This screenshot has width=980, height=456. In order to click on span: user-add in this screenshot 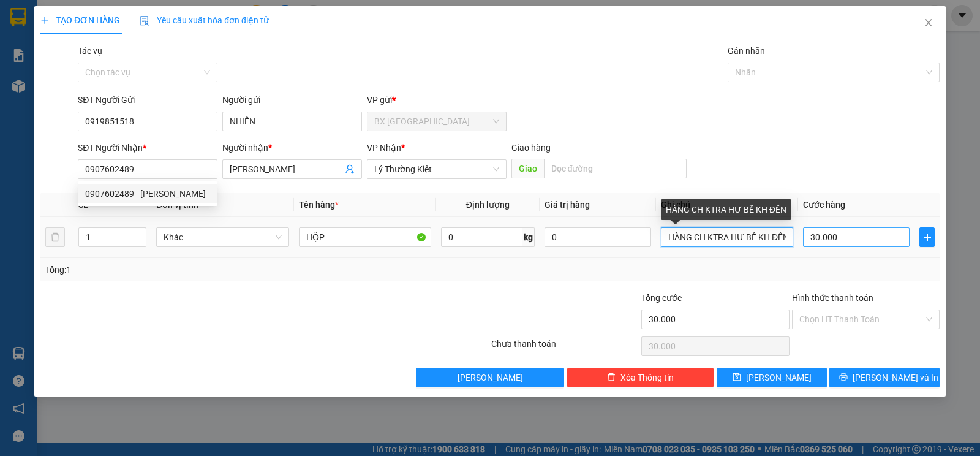, I will do `click(350, 169)`.